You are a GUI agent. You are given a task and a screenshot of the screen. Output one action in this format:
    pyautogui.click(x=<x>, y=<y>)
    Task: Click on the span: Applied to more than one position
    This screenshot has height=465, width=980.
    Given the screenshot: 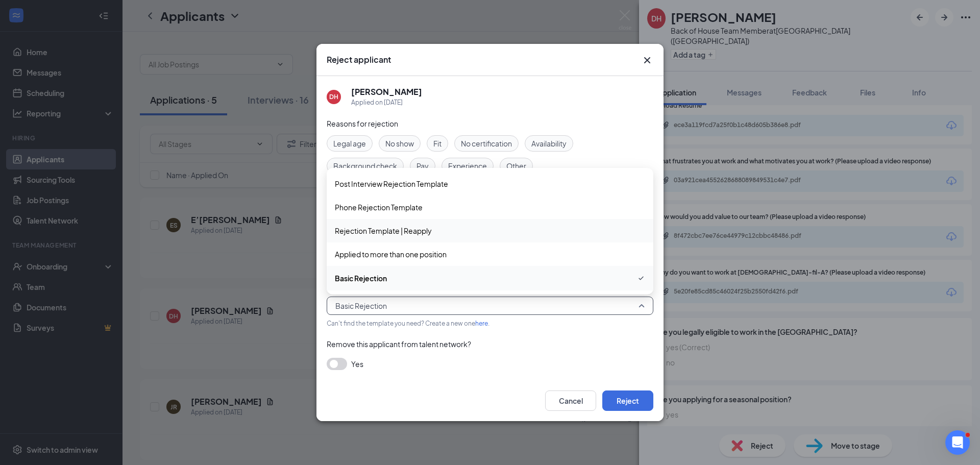 What is the action you would take?
    pyautogui.click(x=390, y=255)
    